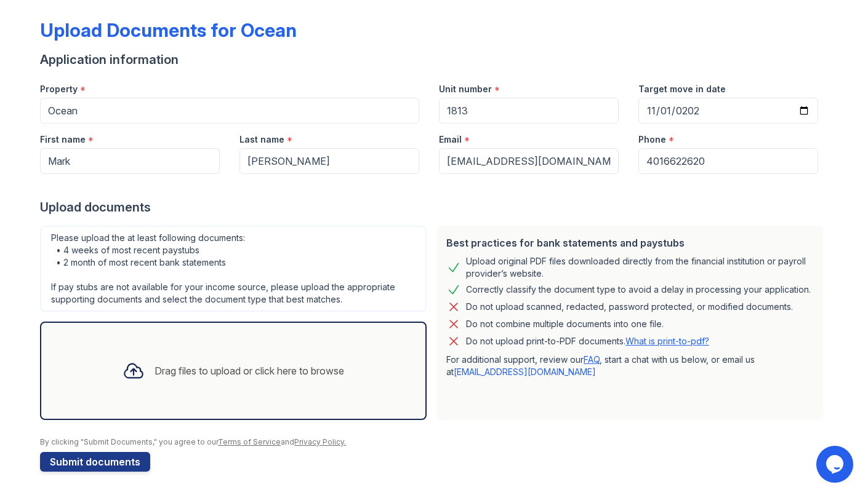 This screenshot has width=868, height=495. What do you see at coordinates (465, 89) in the screenshot?
I see `label: Unit number` at bounding box center [465, 89].